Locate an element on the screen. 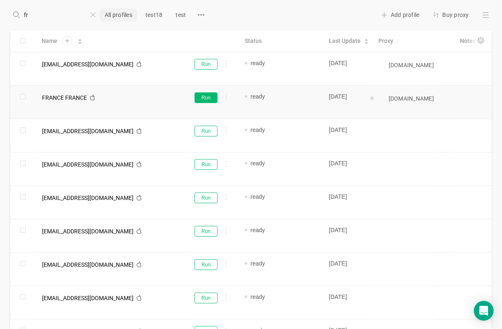 The image size is (502, 329). div: Buy proxy is located at coordinates (451, 15).